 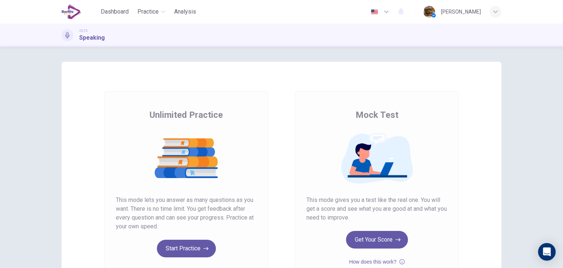 I want to click on span: Analysis, so click(x=185, y=12).